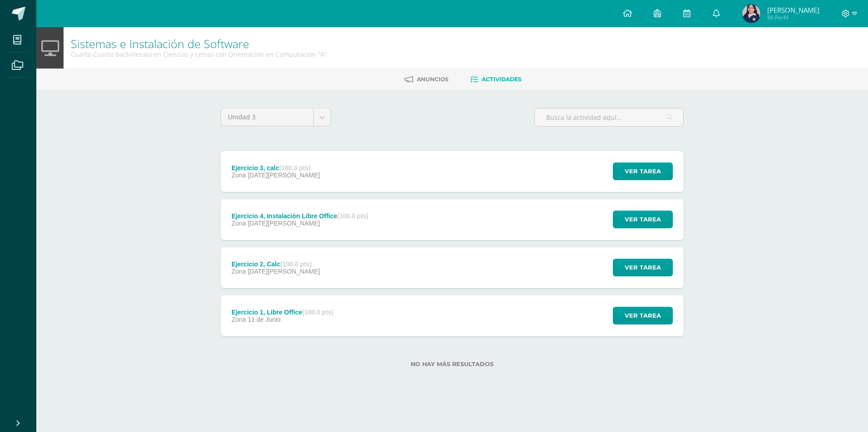  Describe the element at coordinates (496, 79) in the screenshot. I see `a: Actividades` at that location.